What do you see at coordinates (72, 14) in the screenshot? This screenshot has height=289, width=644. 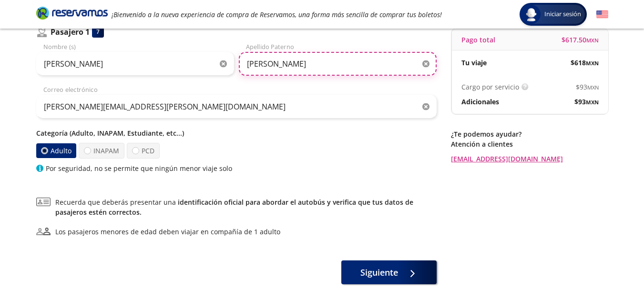 I see `a: Brand Logo` at bounding box center [72, 14].